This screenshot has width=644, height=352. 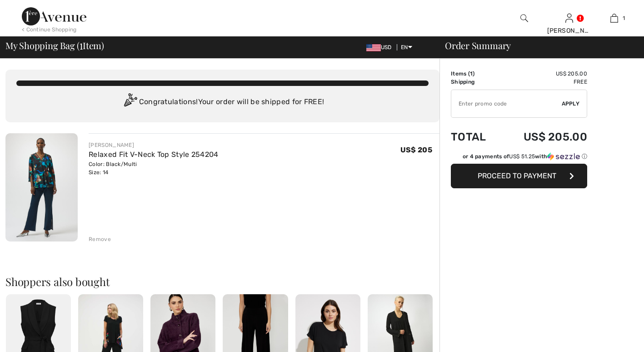 What do you see at coordinates (475, 137) in the screenshot?
I see `td: Total` at bounding box center [475, 137].